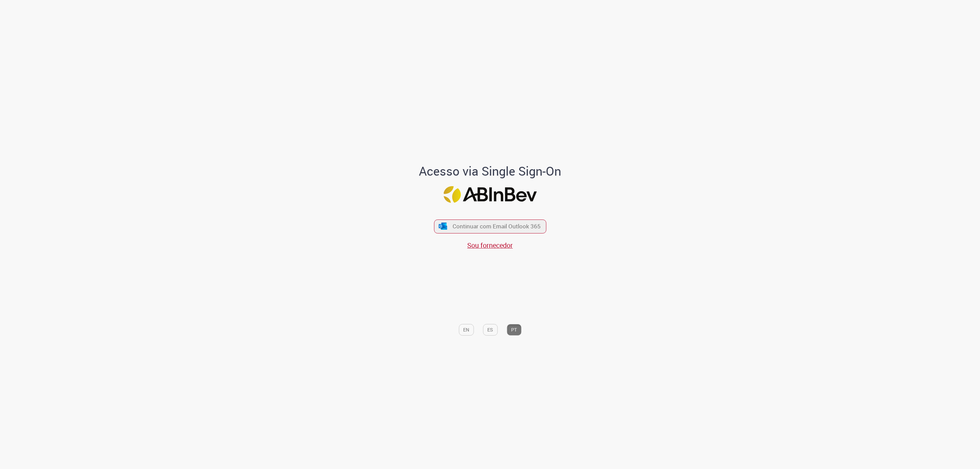  Describe the element at coordinates (490, 171) in the screenshot. I see `h1: Acesso via Single Sign-On` at that location.